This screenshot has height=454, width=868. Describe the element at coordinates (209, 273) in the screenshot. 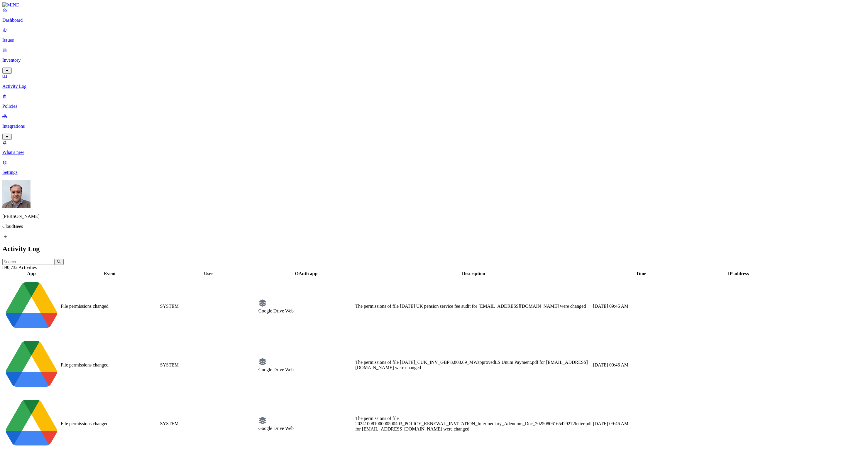

I see `div: User` at that location.